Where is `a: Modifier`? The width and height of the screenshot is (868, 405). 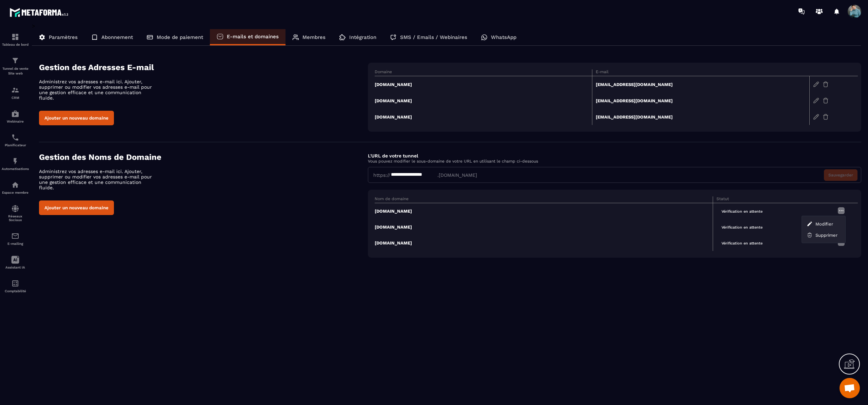
a: Modifier is located at coordinates (823, 224).